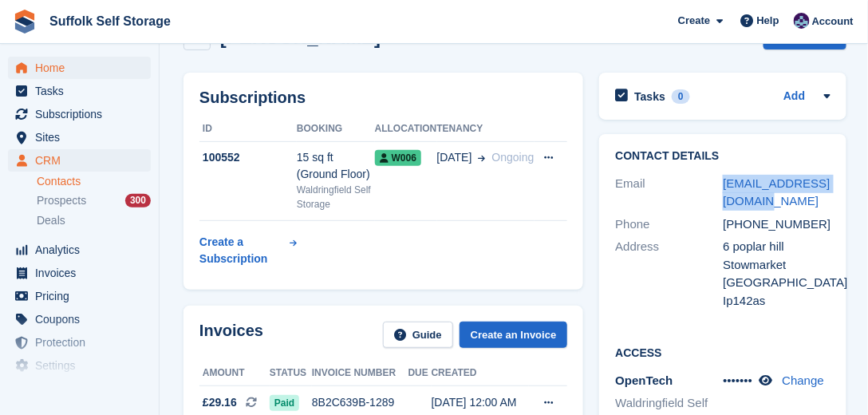 This screenshot has height=415, width=868. What do you see at coordinates (83, 342) in the screenshot?
I see `span: Protection` at bounding box center [83, 342].